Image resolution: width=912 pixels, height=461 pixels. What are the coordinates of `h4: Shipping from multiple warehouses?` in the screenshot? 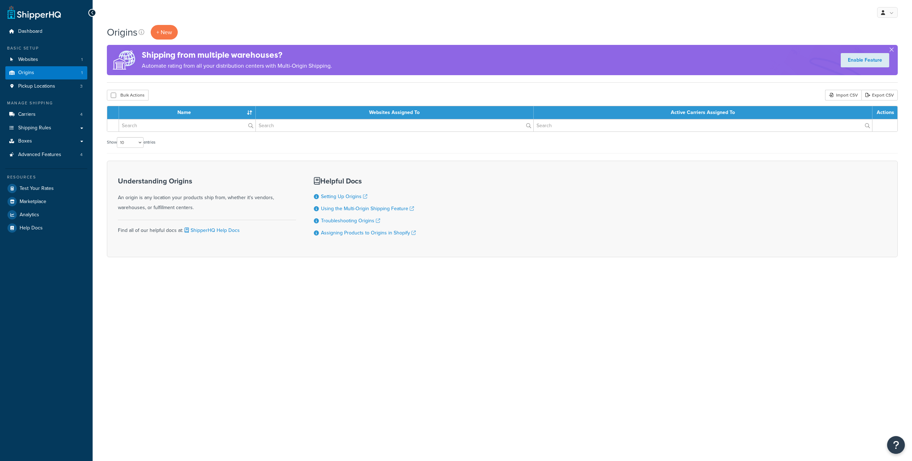 It's located at (237, 55).